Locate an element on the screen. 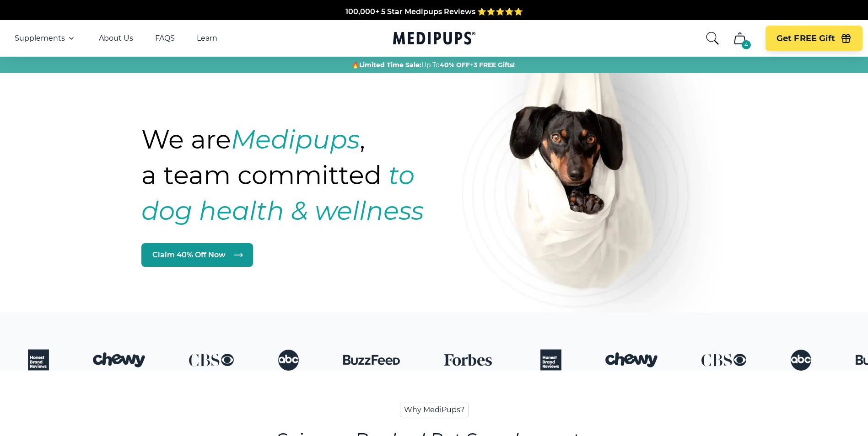  img: Natural dog supplements for joint and coat health is located at coordinates (599, 180).